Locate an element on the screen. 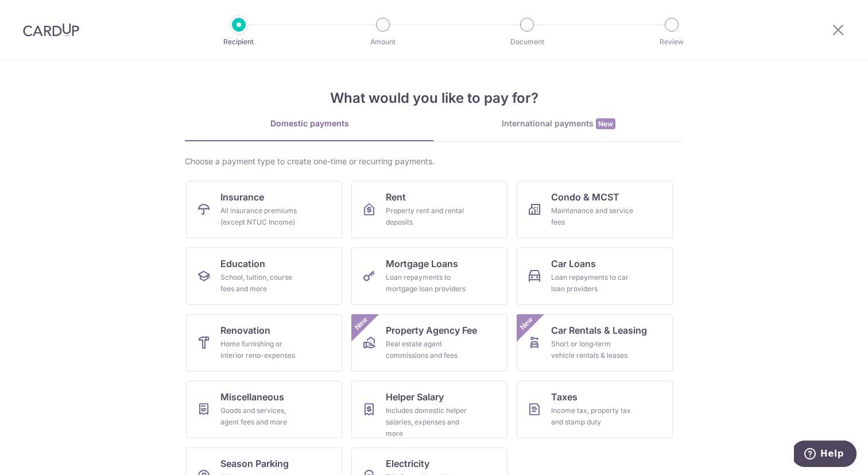 This screenshot has height=475, width=868. a: Car Rentals & LeasingShort or long‑term vehicle rentals & leasesNew is located at coordinates (594, 343).